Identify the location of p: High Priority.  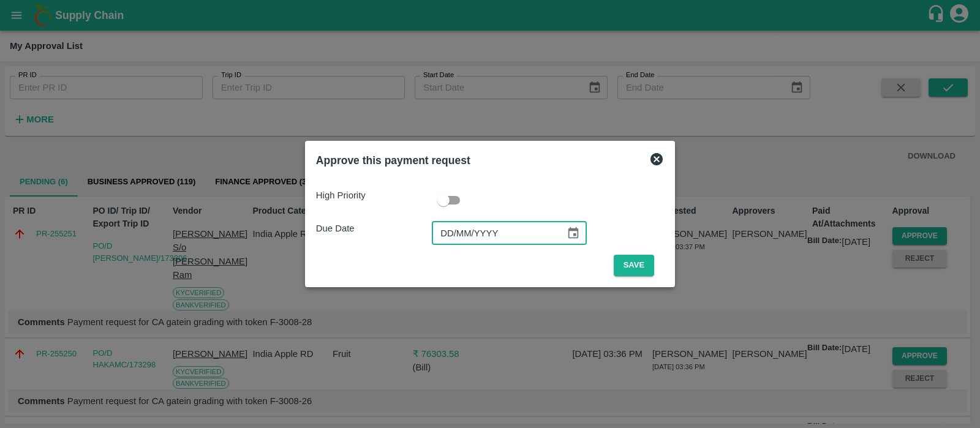
(373, 195).